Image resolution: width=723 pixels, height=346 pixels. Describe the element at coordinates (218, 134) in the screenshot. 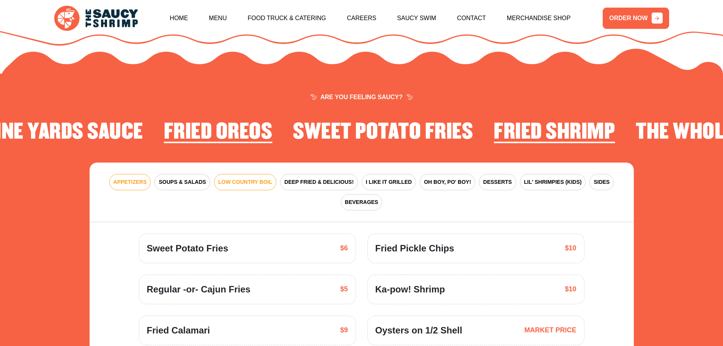

I see `li: 3 of 4` at that location.